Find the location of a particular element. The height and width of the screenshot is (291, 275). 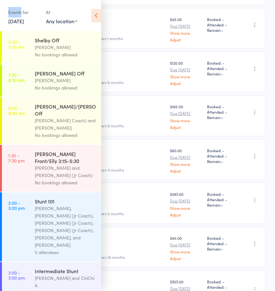

time: 6:30 - 7:30 am is located at coordinates (16, 44).